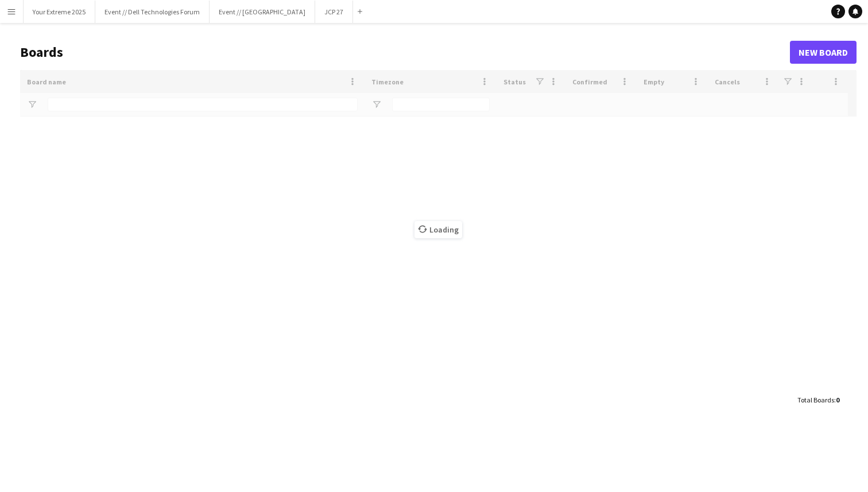  What do you see at coordinates (438, 229) in the screenshot?
I see `span: Loading` at bounding box center [438, 229].